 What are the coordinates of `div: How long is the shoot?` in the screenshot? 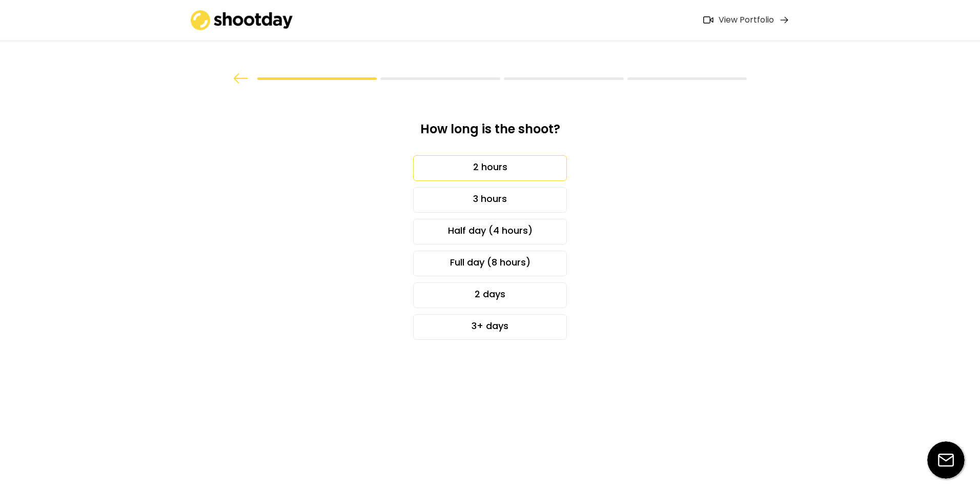 It's located at (490, 133).